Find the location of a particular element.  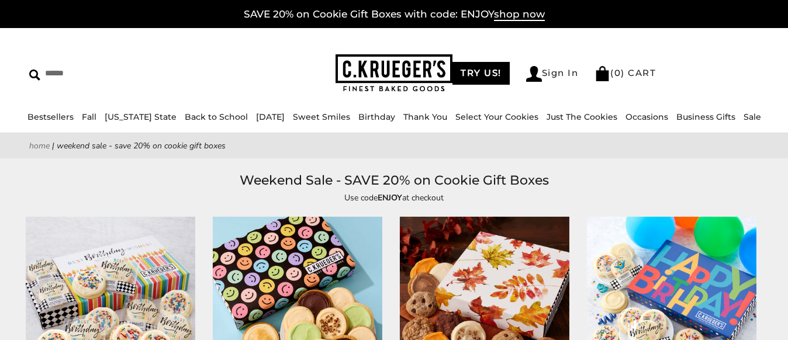

span: 0 is located at coordinates (618, 73).